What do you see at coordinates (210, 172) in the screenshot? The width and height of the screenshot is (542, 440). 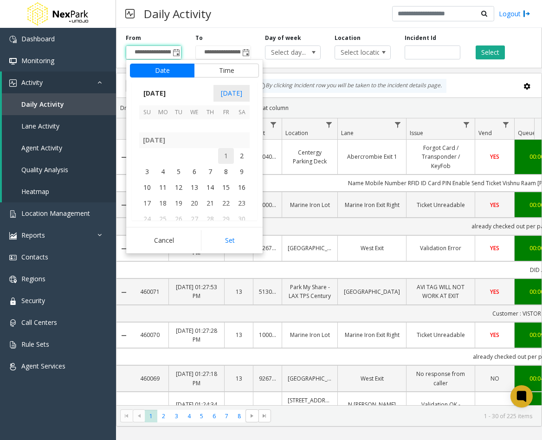 I see `td: Thursday, August 7, 2025` at bounding box center [210, 172].